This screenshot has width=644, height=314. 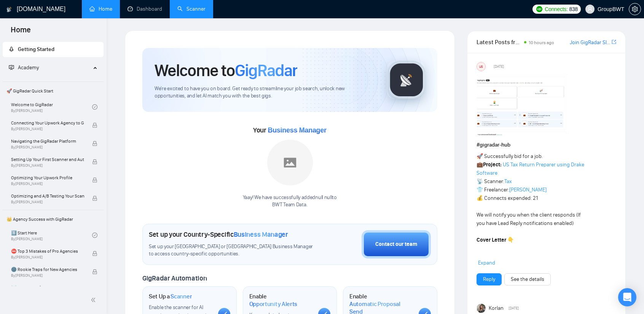 What do you see at coordinates (407, 80) in the screenshot?
I see `img: gigradar-logo.png` at bounding box center [407, 80].